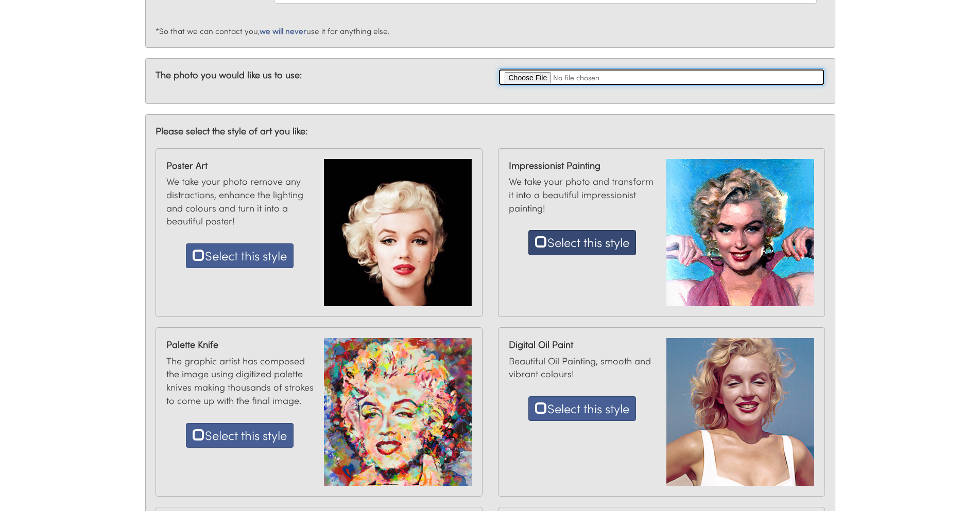  I want to click on div: We take your photo and transform it into a beautiful impressionist painting!, so click(582, 207).